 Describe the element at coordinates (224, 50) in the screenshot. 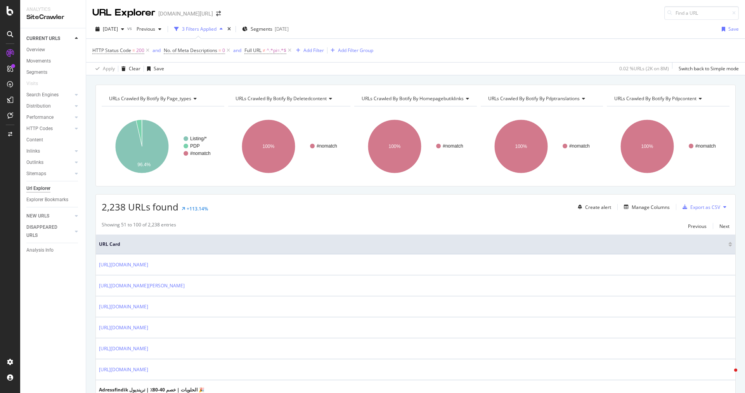

I see `span: 0` at that location.